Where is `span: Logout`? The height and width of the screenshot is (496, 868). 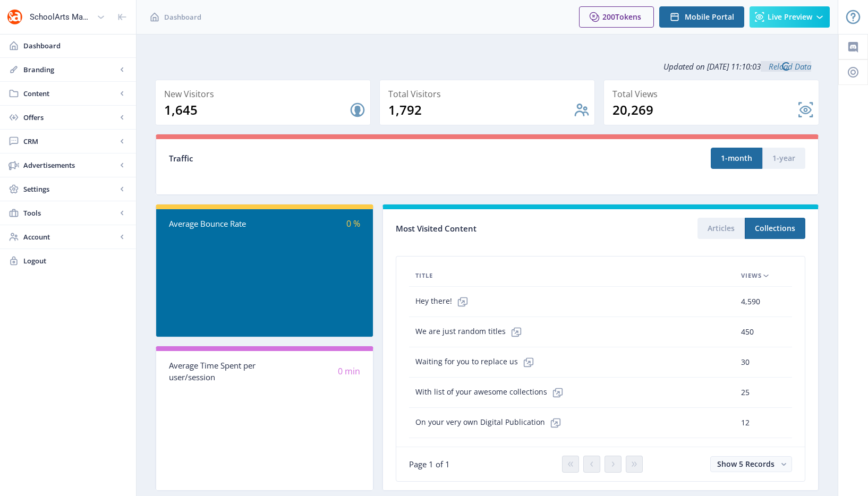
span: Logout is located at coordinates (76, 261).